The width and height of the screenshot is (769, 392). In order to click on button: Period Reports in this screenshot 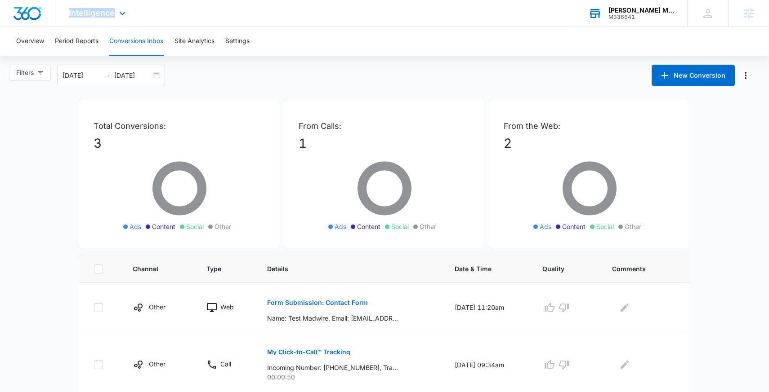, I will do `click(76, 41)`.